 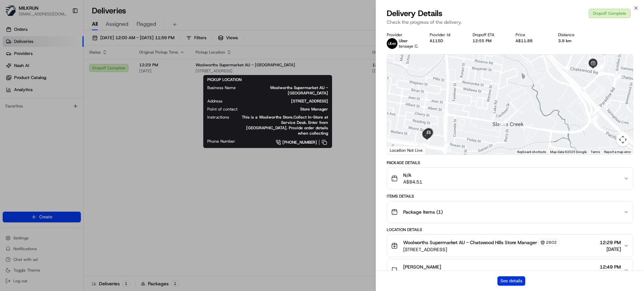 I want to click on img: uber-new-logo.jpeg, so click(x=392, y=43).